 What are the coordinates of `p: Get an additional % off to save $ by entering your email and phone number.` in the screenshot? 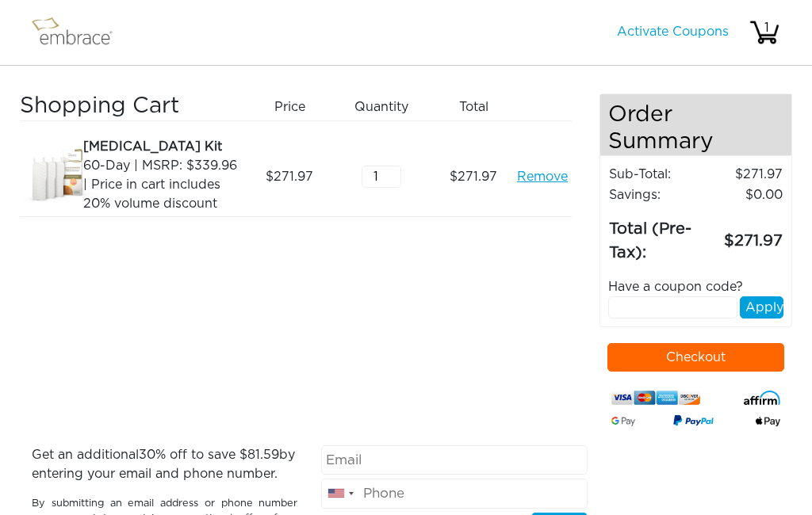 It's located at (164, 464).